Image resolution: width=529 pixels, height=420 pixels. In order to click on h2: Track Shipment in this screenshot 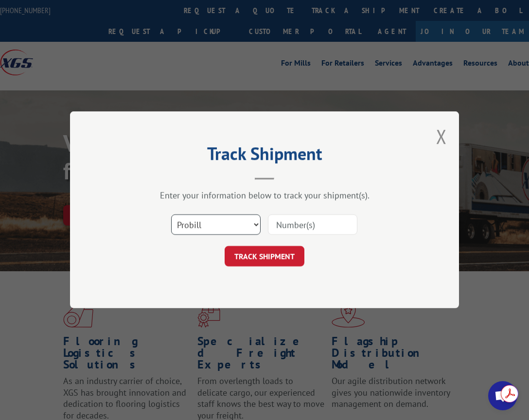, I will do `click(265, 156)`.